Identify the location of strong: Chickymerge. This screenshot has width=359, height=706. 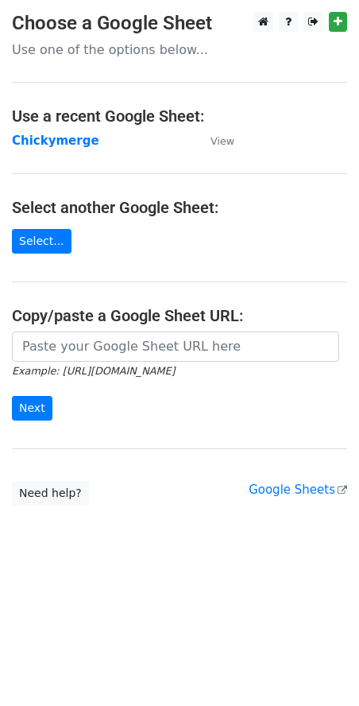
(56, 141).